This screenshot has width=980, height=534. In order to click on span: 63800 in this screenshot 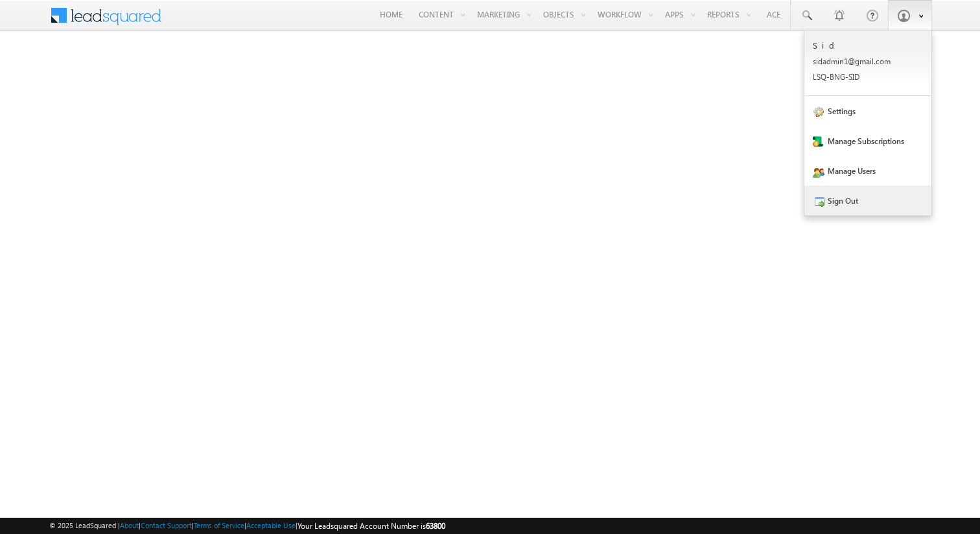, I will do `click(436, 525)`.